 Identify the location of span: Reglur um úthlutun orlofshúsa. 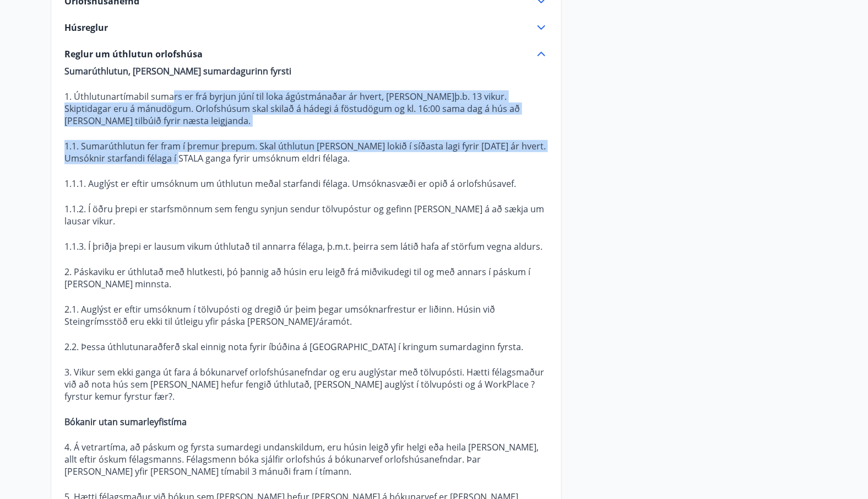
(133, 54).